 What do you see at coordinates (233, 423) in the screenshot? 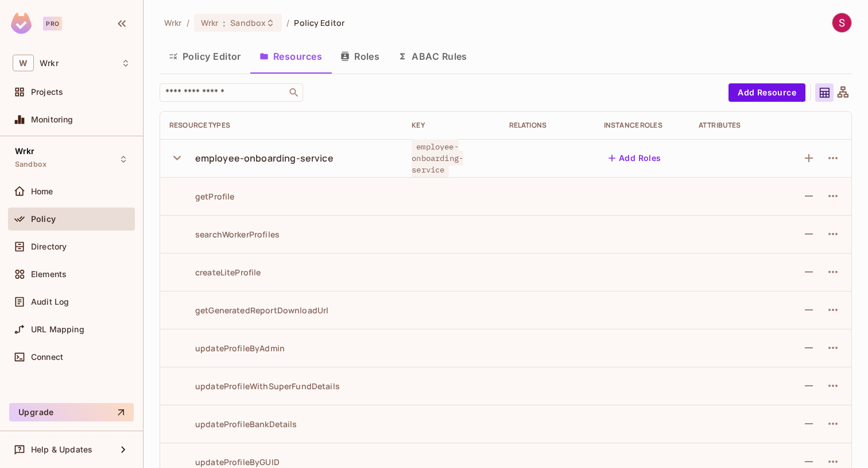
I see `div: updateProfileBankDetails` at bounding box center [233, 423].